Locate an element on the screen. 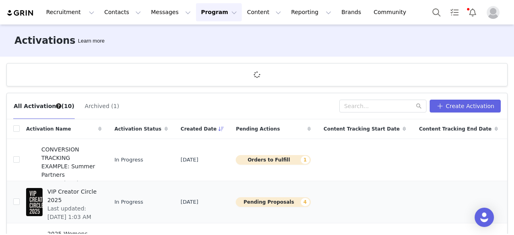 This screenshot has width=514, height=235. input: Search... is located at coordinates (383, 106).